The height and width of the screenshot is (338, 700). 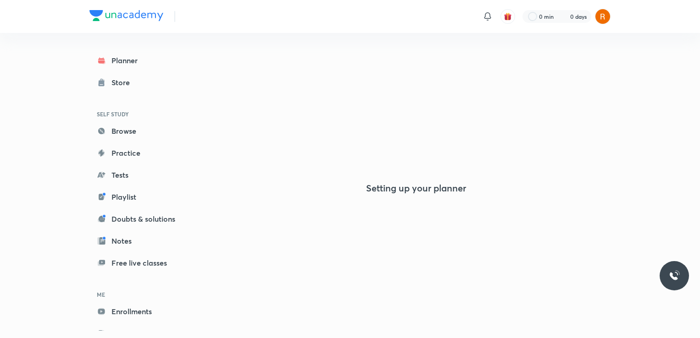 What do you see at coordinates (143, 175) in the screenshot?
I see `a: Tests` at bounding box center [143, 175].